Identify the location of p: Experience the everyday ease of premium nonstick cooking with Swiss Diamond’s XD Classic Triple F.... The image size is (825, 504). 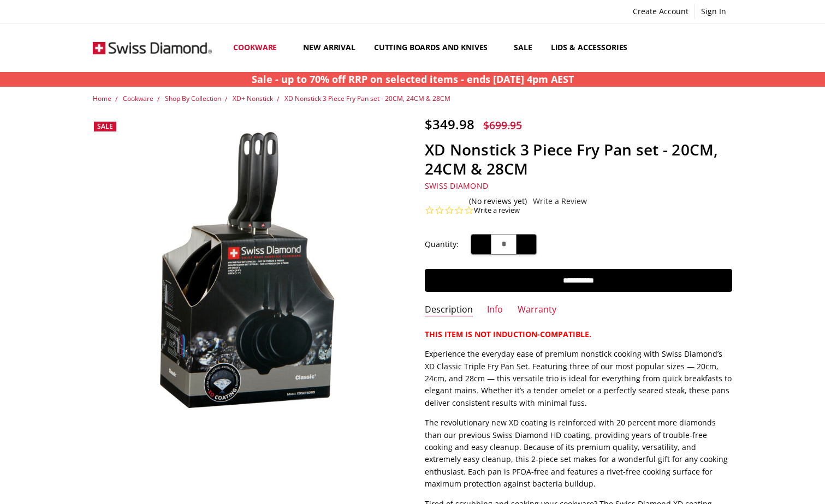
(578, 378).